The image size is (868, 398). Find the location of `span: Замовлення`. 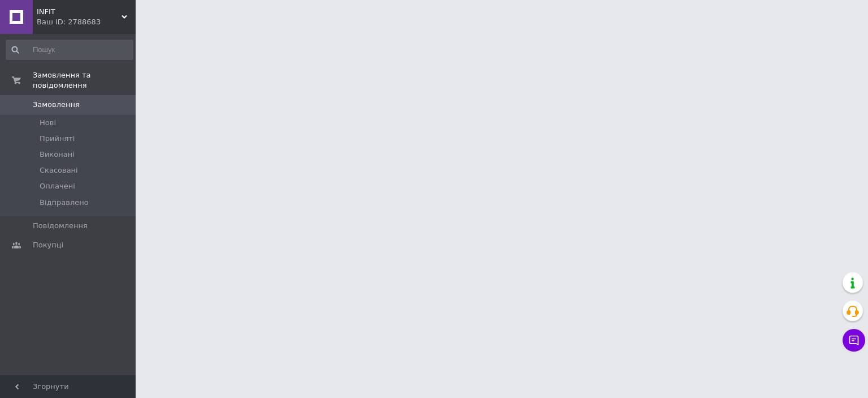

span: Замовлення is located at coordinates (56, 104).